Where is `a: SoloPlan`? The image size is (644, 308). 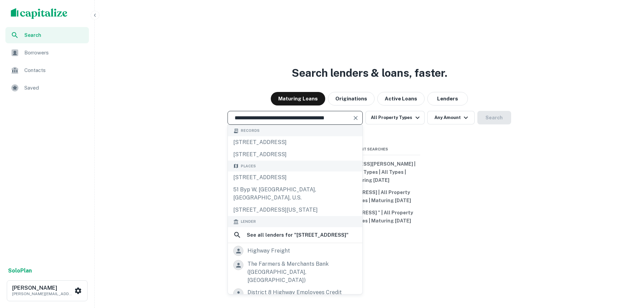 a: SoloPlan is located at coordinates (20, 271).